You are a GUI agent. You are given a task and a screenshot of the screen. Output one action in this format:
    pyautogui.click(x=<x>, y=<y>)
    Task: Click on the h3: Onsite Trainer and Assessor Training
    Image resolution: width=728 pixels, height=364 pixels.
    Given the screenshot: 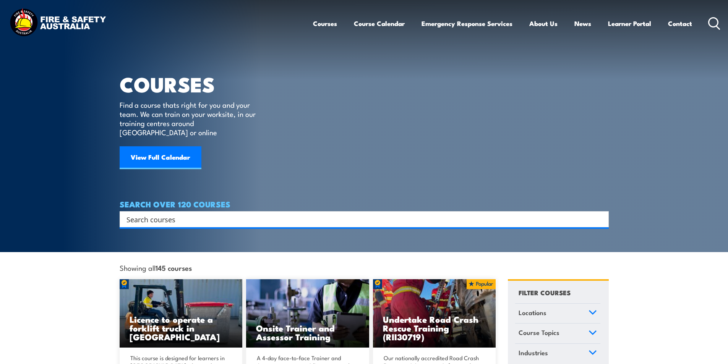 What is the action you would take?
    pyautogui.click(x=308, y=332)
    